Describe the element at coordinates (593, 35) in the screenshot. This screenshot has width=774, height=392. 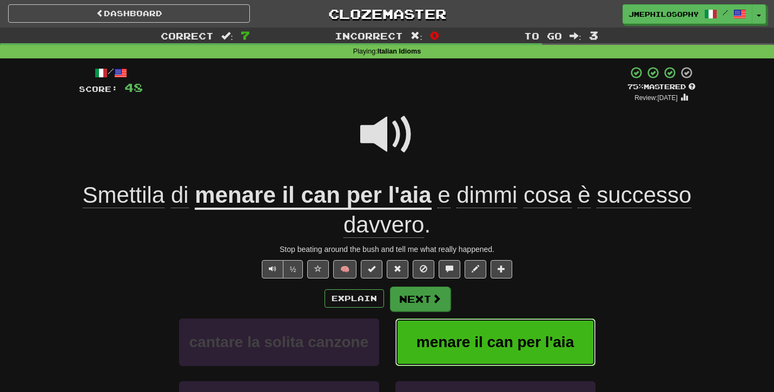
I see `span: 3` at that location.